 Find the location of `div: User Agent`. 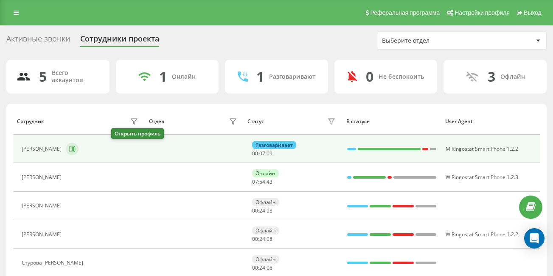

div: User Agent is located at coordinates (490, 122).